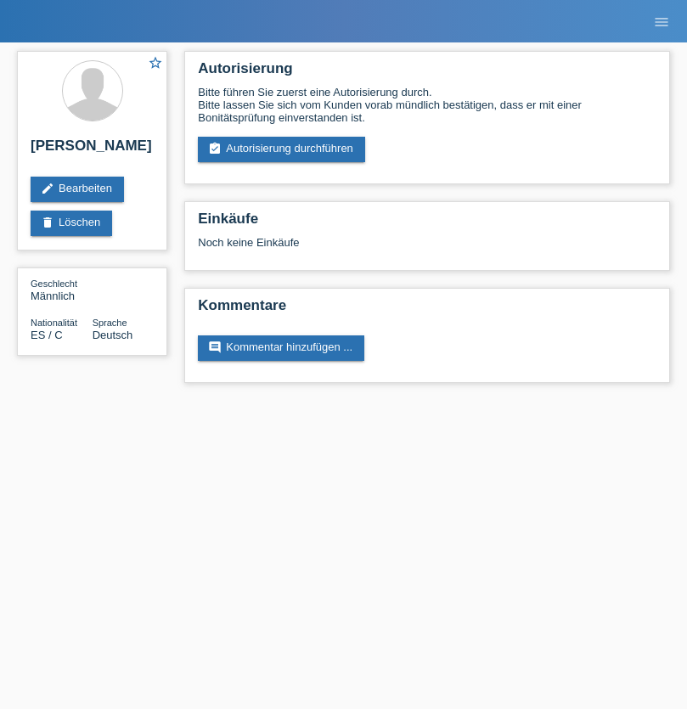 The width and height of the screenshot is (687, 709). Describe the element at coordinates (281, 150) in the screenshot. I see `a: assignment_turned_inAutorisierung durchführen` at that location.